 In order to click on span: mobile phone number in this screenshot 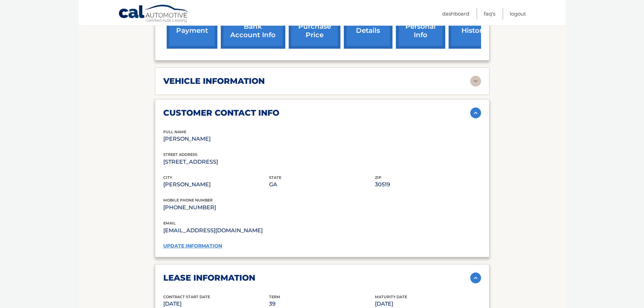, I will do `click(188, 200)`.